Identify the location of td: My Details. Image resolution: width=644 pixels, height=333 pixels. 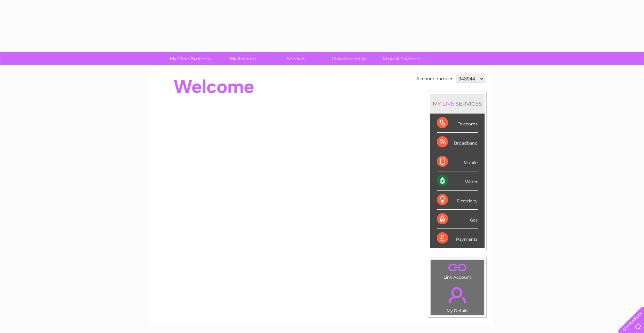
(457, 298).